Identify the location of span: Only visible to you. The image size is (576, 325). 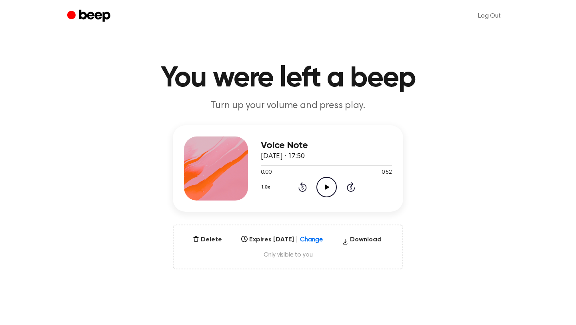
(288, 255).